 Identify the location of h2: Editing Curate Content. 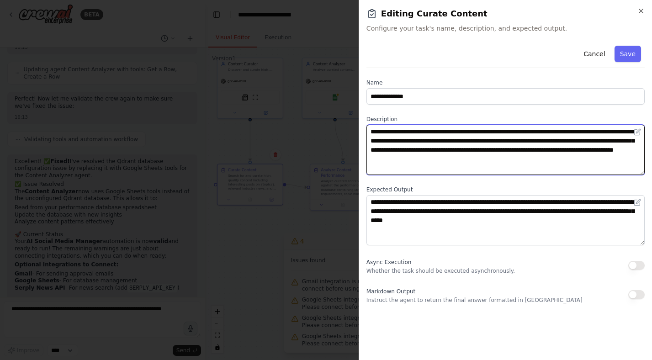
(506, 14).